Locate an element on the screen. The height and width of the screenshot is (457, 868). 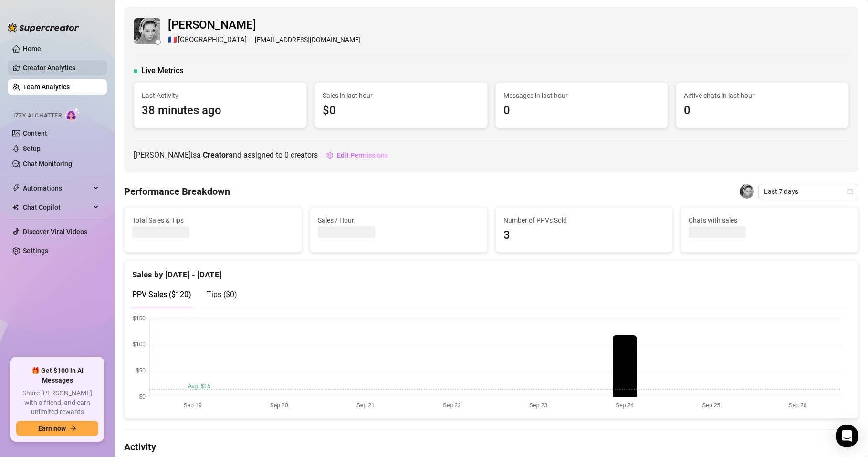
span: Total Sales & Tips is located at coordinates (213, 220).